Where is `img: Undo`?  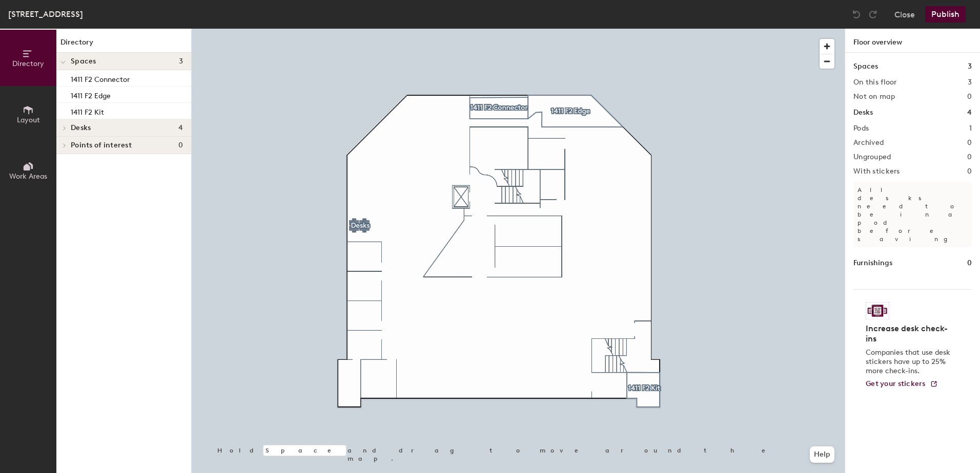 img: Undo is located at coordinates (856, 14).